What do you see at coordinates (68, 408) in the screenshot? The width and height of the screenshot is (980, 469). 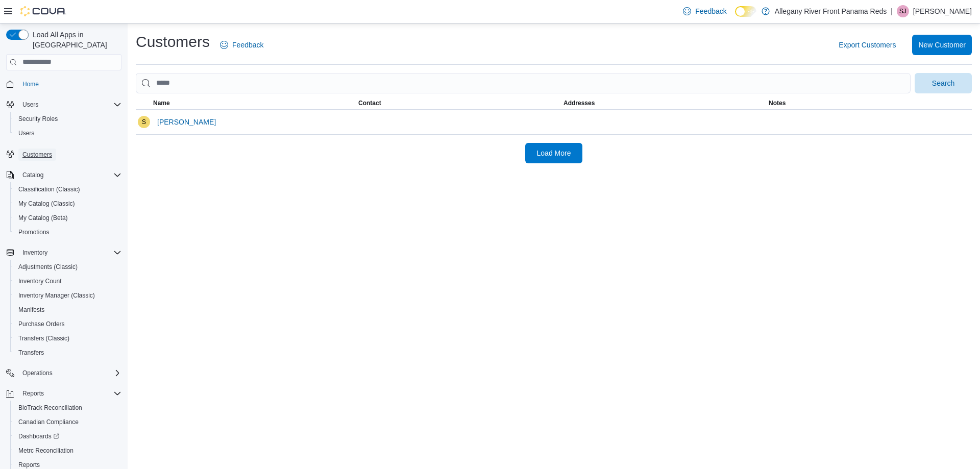 I see `button: BioTrack Reconciliation` at bounding box center [68, 408].